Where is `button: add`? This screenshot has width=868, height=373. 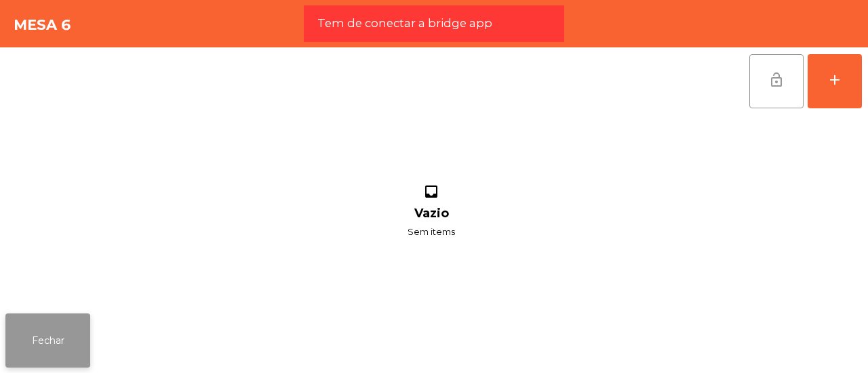 button: add is located at coordinates (834, 82).